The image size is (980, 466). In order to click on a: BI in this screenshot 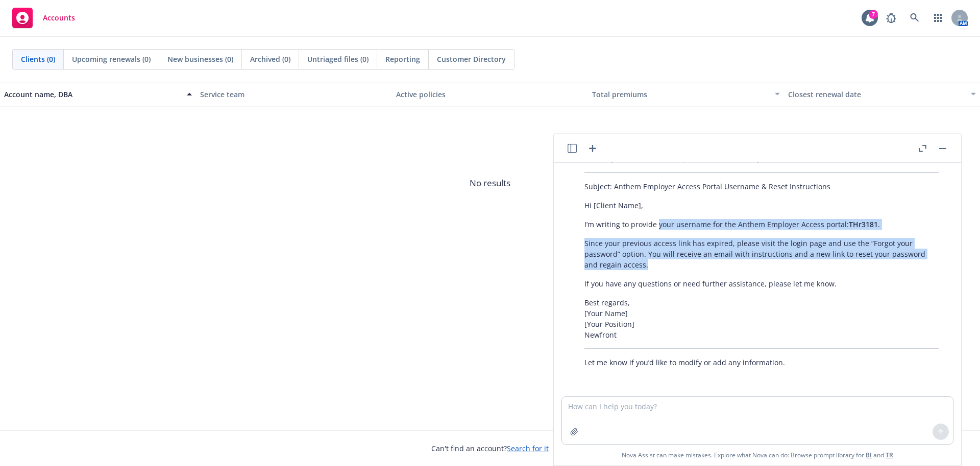, I will do `click(869, 455)`.